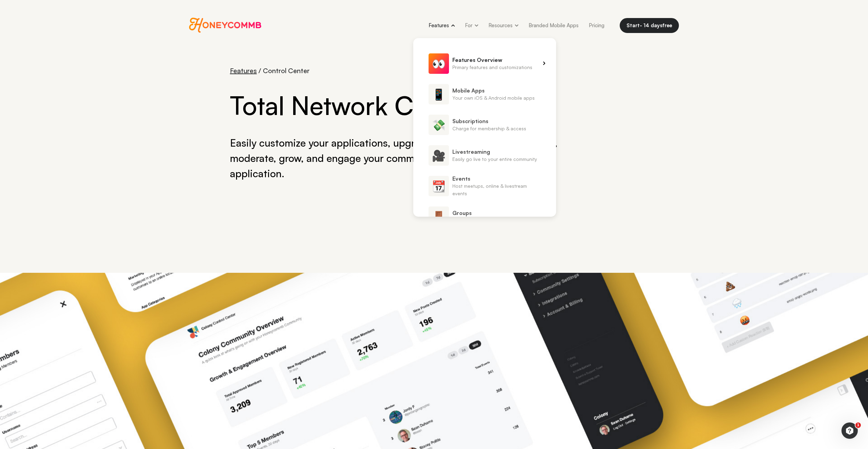  What do you see at coordinates (484, 216) in the screenshot?
I see `a: 🚪GroupsCreate dedicated spaces for any group` at bounding box center [484, 216].